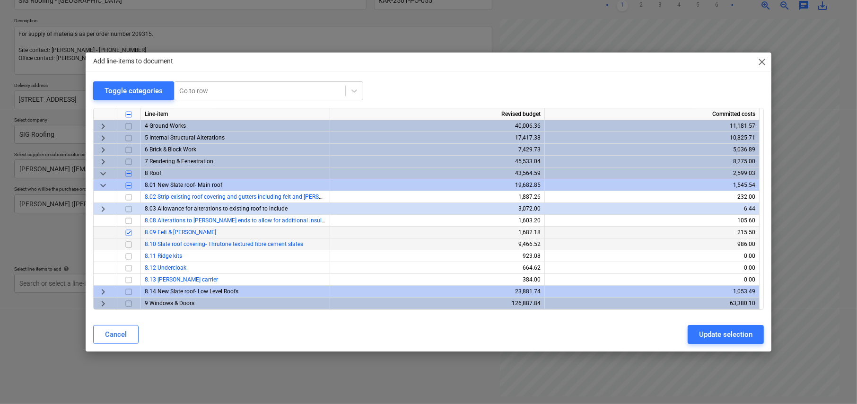 Image resolution: width=857 pixels, height=404 pixels. I want to click on div: 1,603.20, so click(437, 220).